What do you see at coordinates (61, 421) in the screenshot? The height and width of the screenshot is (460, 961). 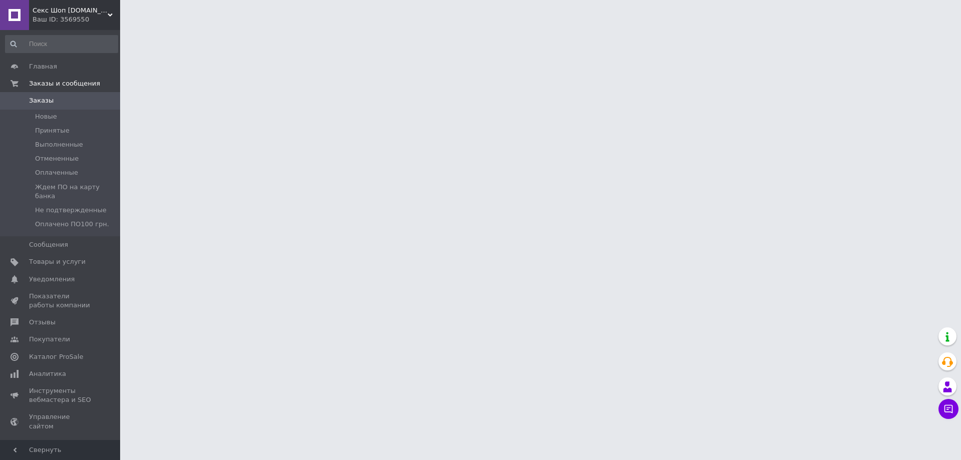 I see `span: Управление сайтом` at bounding box center [61, 421].